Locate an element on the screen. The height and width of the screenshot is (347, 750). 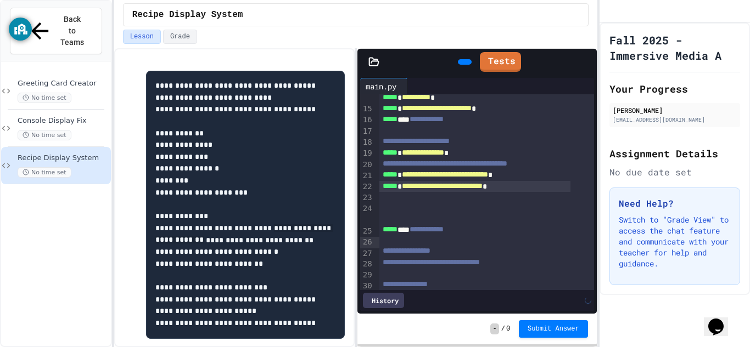
span: Greeting Card Creator is located at coordinates (63, 83).